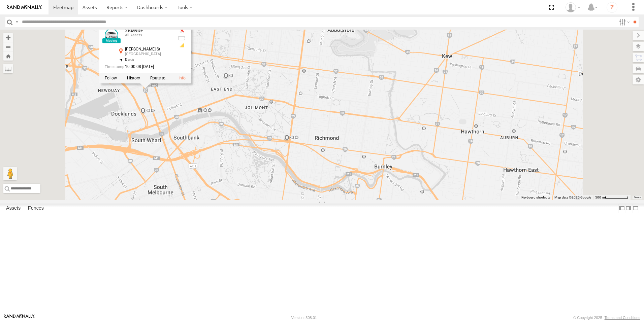 Image resolution: width=644 pixels, height=321 pixels. What do you see at coordinates (635, 209) in the screenshot?
I see `label: Hide Summary Table` at bounding box center [635, 209].